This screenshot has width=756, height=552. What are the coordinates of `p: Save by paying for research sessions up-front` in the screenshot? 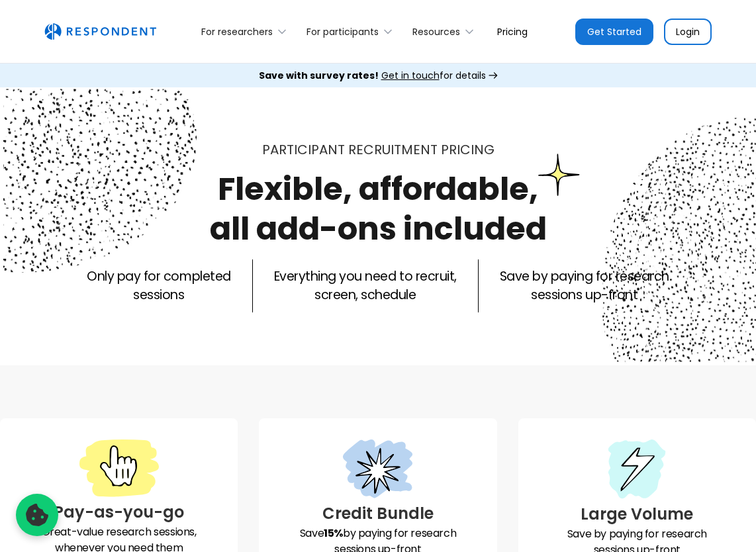 It's located at (584, 286).